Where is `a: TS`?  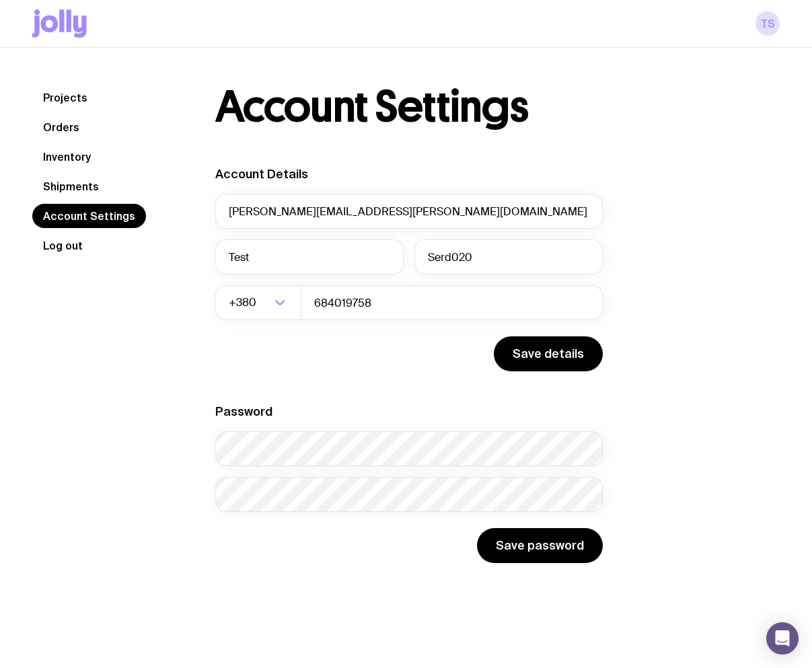
a: TS is located at coordinates (767, 23).